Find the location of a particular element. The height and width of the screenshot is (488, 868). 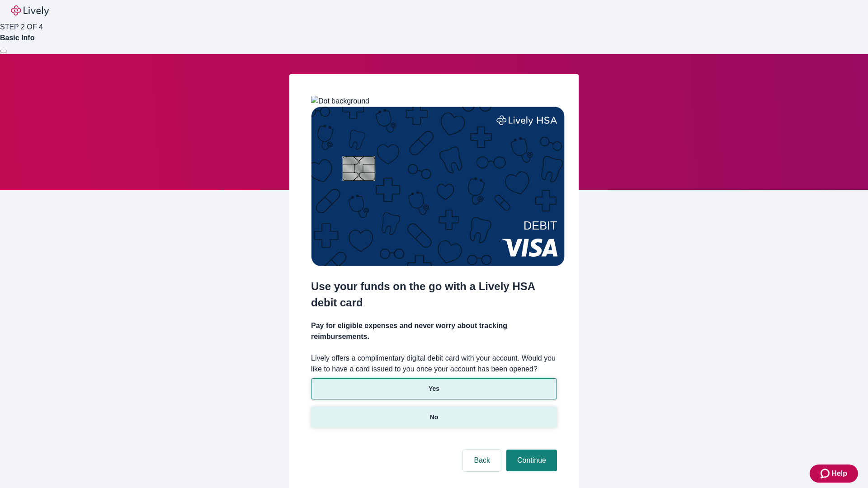

img: Dot background is located at coordinates (340, 102).